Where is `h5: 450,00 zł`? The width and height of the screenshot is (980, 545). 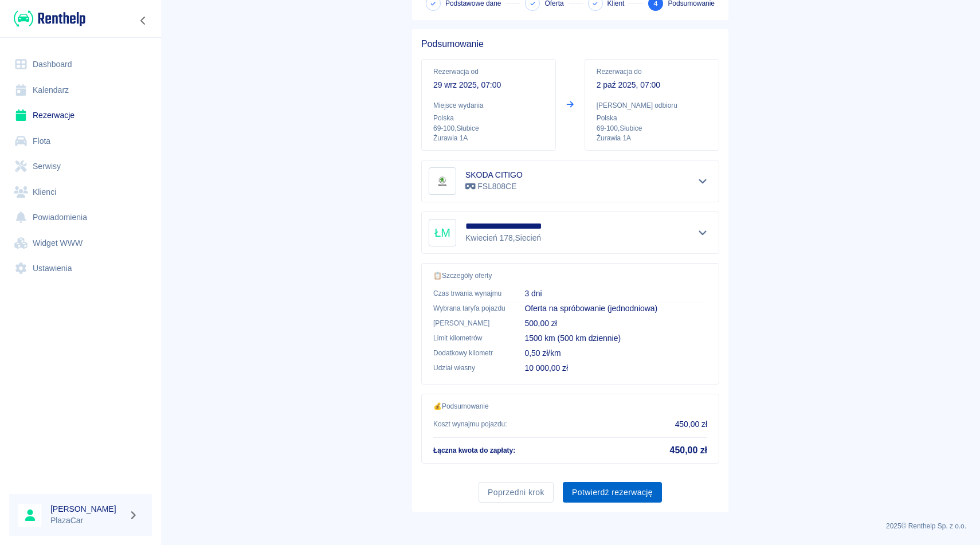 h5: 450,00 zł is located at coordinates (688, 450).